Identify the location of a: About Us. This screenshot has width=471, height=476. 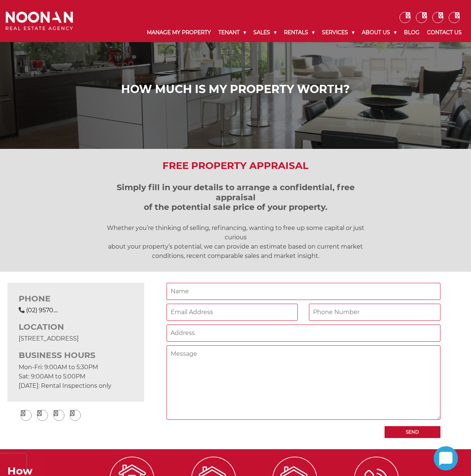
(379, 33).